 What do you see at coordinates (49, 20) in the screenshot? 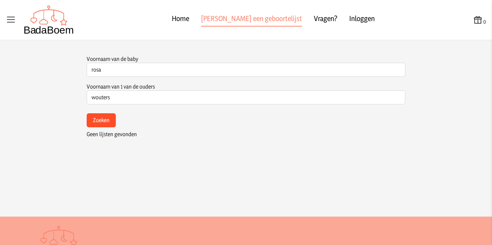
I see `img: Badaboem` at bounding box center [49, 20].